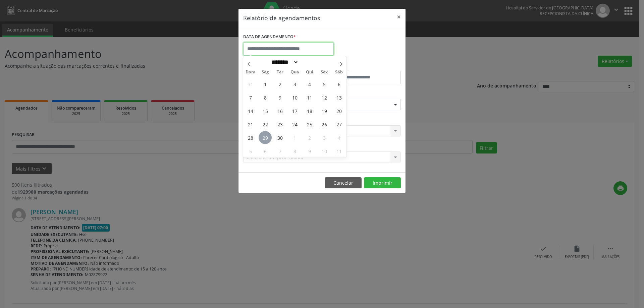 This screenshot has width=644, height=308. What do you see at coordinates (251, 97) in the screenshot?
I see `span: Setembro 7, 2025` at bounding box center [251, 97].